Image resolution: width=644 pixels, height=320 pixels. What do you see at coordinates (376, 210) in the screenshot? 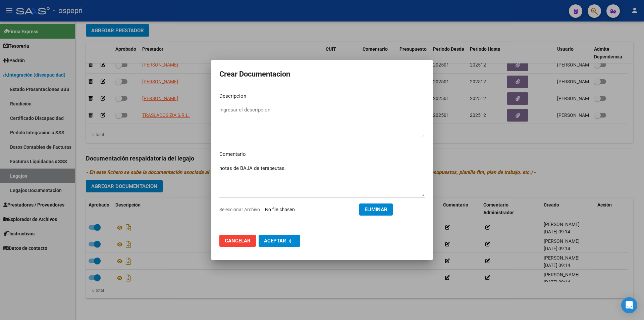
I see `span: Eliminar` at bounding box center [376, 210].